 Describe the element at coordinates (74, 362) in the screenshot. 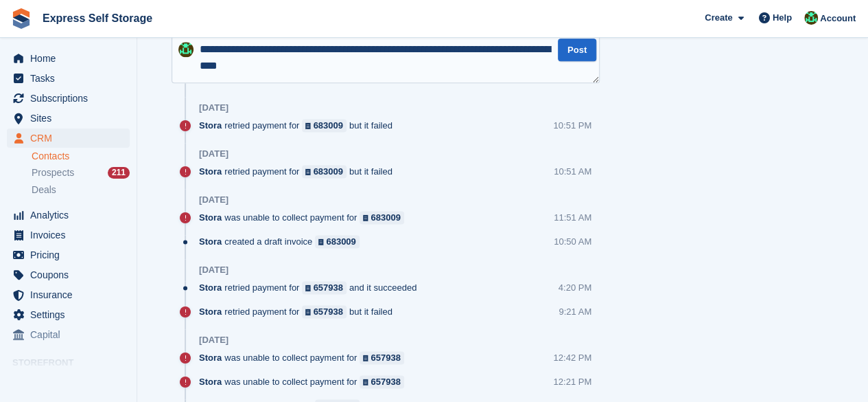

I see `span: Storefront` at that location.